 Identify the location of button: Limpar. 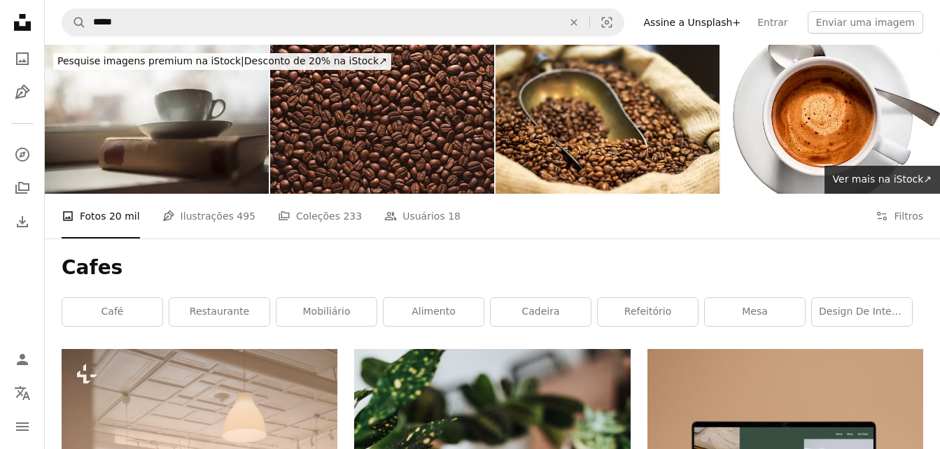
(574, 22).